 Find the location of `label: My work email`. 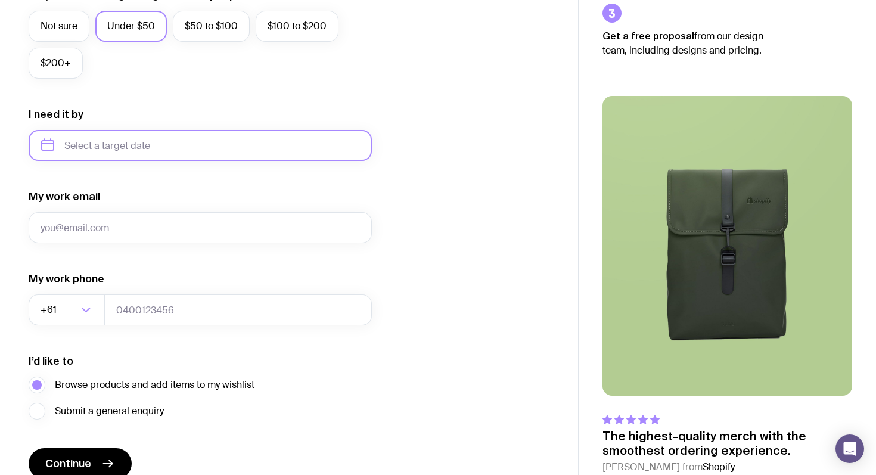

label: My work email is located at coordinates (64, 197).